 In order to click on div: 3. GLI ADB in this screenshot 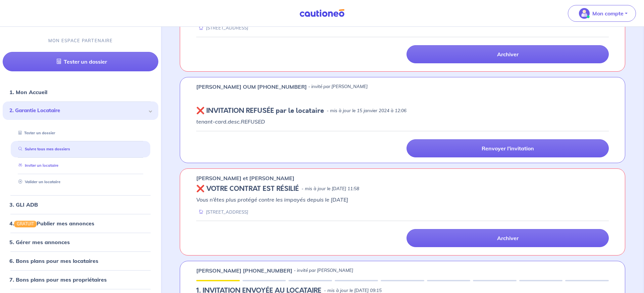, I will do `click(80, 204)`.